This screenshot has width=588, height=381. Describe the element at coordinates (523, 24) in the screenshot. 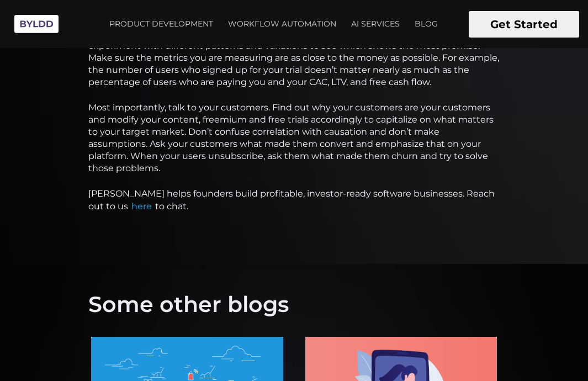

I see `button: Get Started` at that location.